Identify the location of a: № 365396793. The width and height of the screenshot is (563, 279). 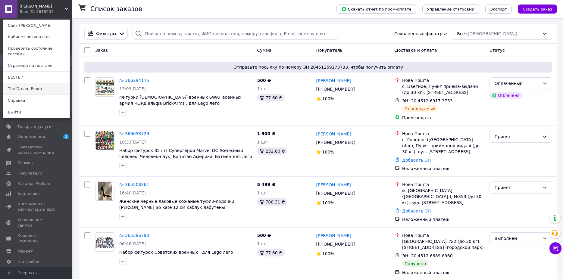
(134, 235).